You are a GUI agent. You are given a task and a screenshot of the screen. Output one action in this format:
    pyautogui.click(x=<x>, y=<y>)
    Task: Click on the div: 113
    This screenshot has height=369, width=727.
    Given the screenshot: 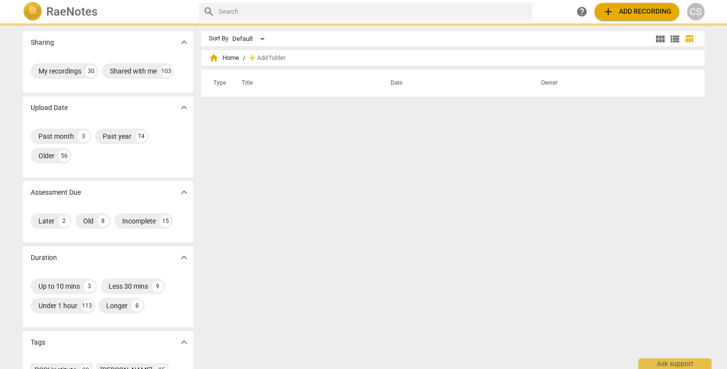 What is the action you would take?
    pyautogui.click(x=87, y=306)
    